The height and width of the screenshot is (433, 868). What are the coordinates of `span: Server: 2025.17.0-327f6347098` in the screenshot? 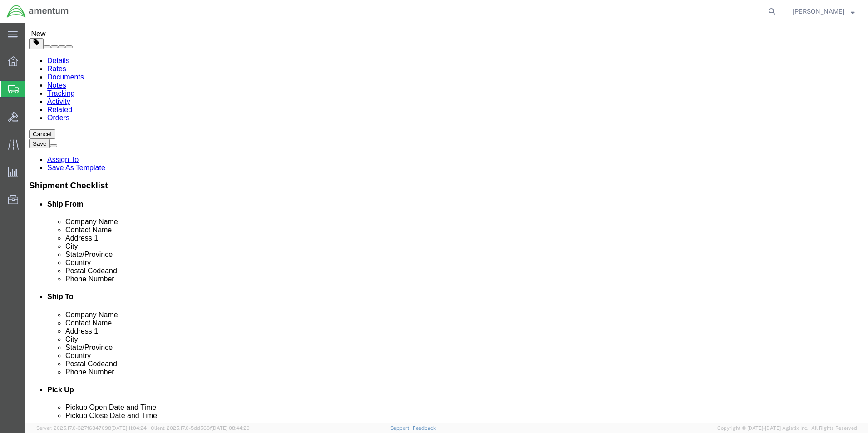 It's located at (92, 428).